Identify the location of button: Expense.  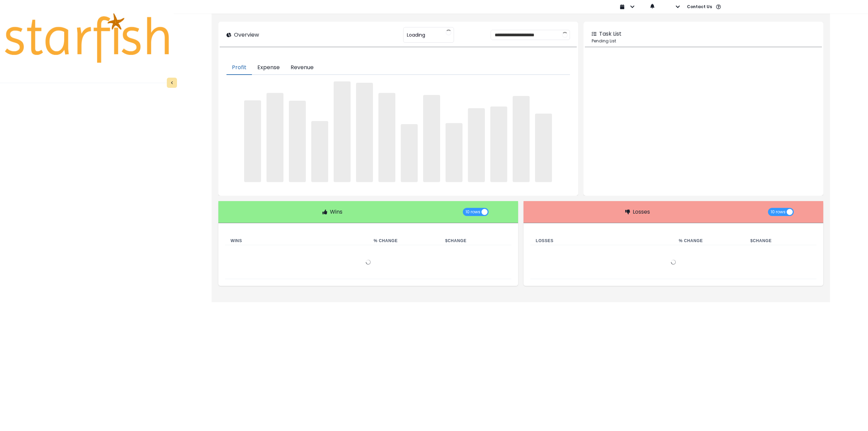
(268, 68).